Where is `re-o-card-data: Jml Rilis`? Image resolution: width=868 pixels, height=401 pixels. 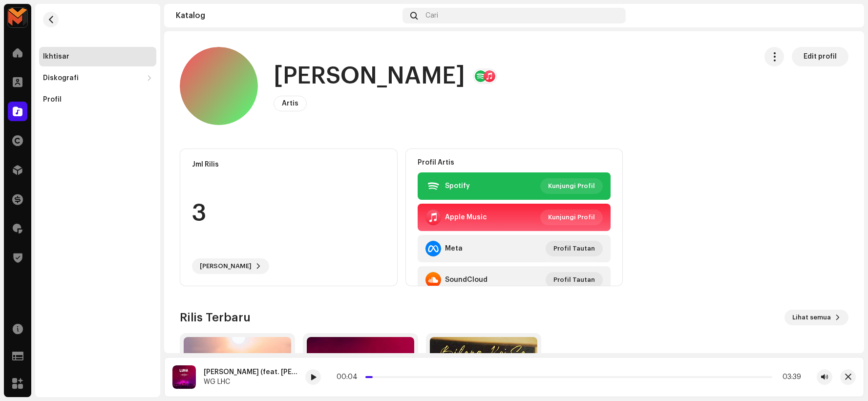 re-o-card-data: Jml Rilis is located at coordinates (289, 217).